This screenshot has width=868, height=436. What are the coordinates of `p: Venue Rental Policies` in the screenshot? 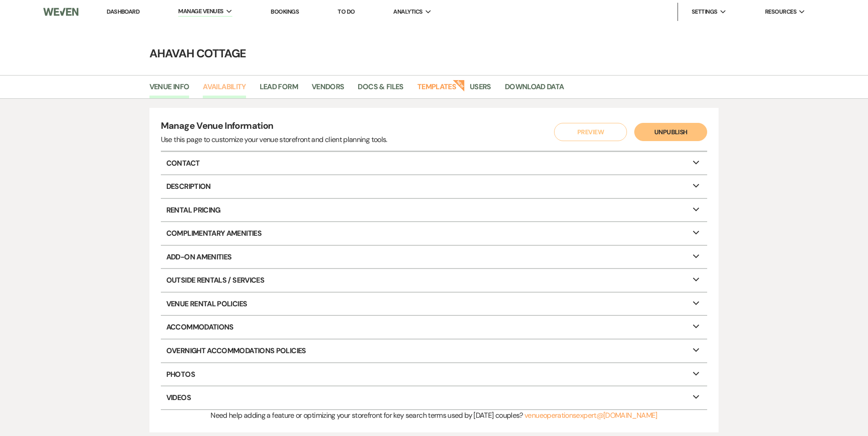 It's located at (434, 305).